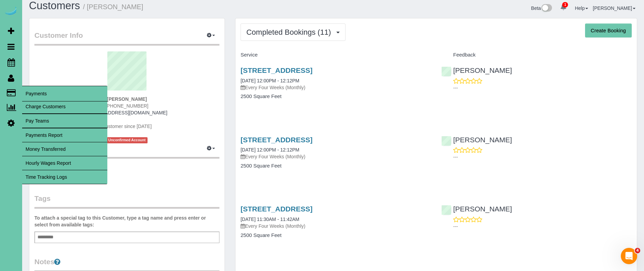 This screenshot has width=644, height=271. Describe the element at coordinates (546, 9) in the screenshot. I see `img: New interface` at that location.